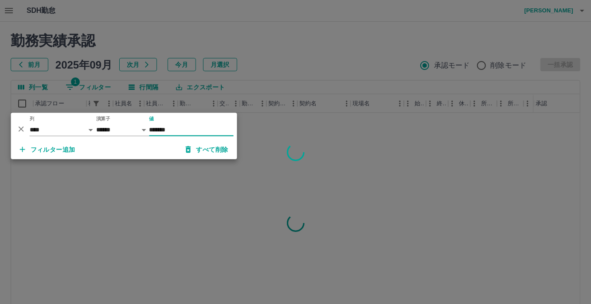  What do you see at coordinates (207, 150) in the screenshot?
I see `button: すべて削除` at bounding box center [207, 150].